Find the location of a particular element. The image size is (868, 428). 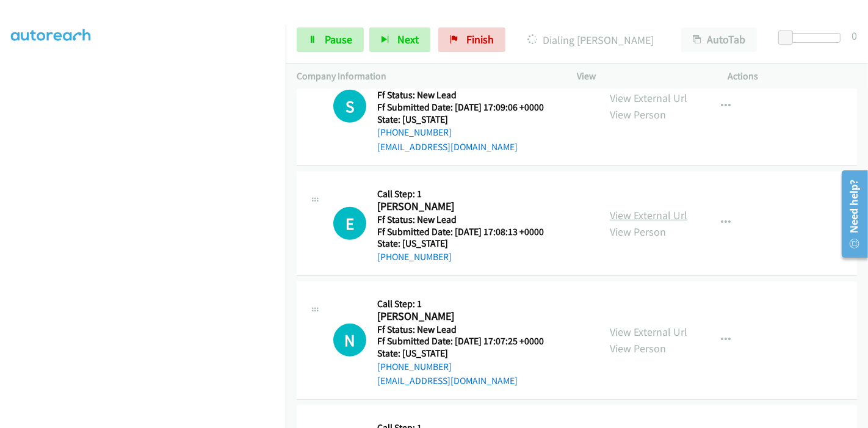

h1: E is located at coordinates (350, 223).